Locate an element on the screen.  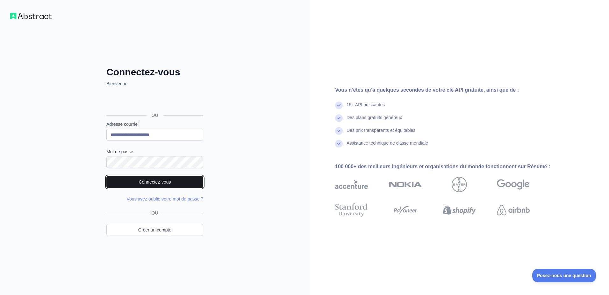
img: Payoneer is located at coordinates (406, 210).